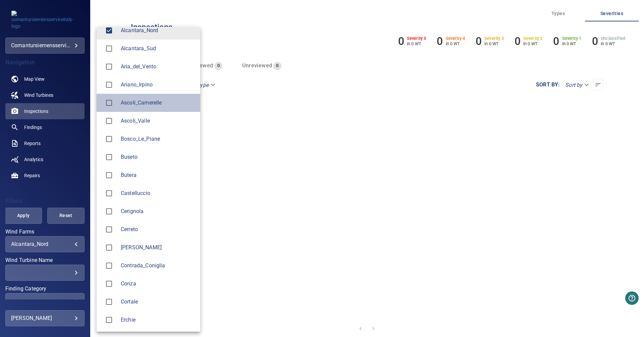 The height and width of the screenshot is (337, 644). What do you see at coordinates (157, 211) in the screenshot?
I see `div: Wind Farms Cerignola` at bounding box center [157, 211].